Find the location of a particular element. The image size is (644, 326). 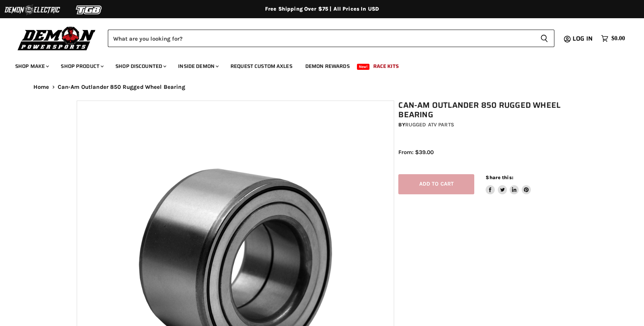

input: Search is located at coordinates (321, 38).